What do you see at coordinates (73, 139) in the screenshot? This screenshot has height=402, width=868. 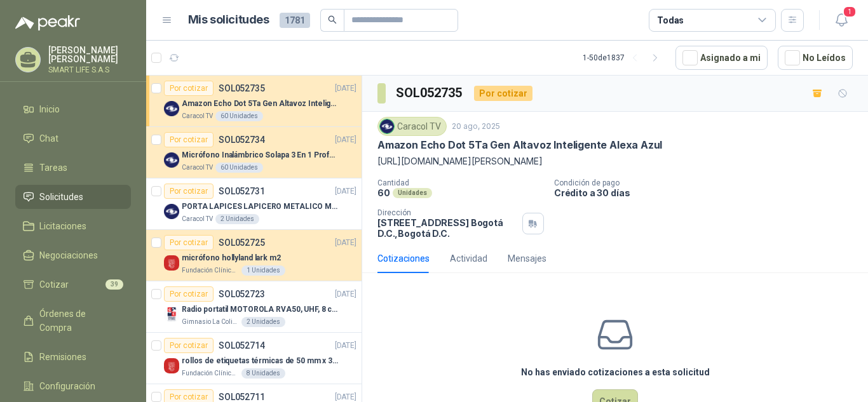 I see `a: Chat` at bounding box center [73, 139].